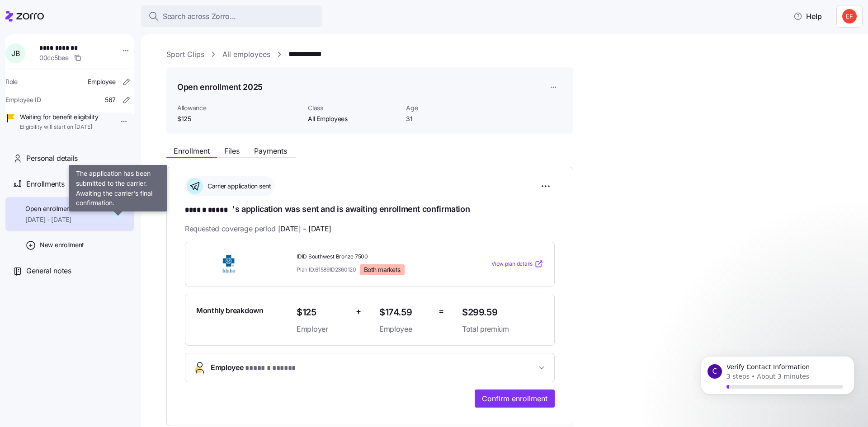  Describe the element at coordinates (514, 398) in the screenshot. I see `button: Confirm enrollment` at that location.